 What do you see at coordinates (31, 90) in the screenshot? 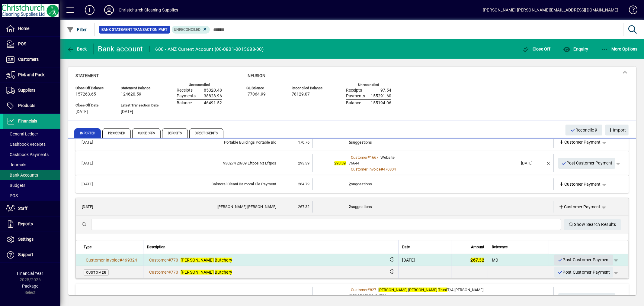
I see `a: Suppliers` at bounding box center [31, 90].